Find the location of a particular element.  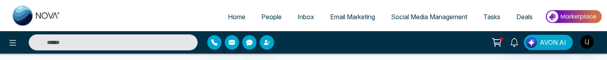

a: Email Marketing is located at coordinates (352, 17).